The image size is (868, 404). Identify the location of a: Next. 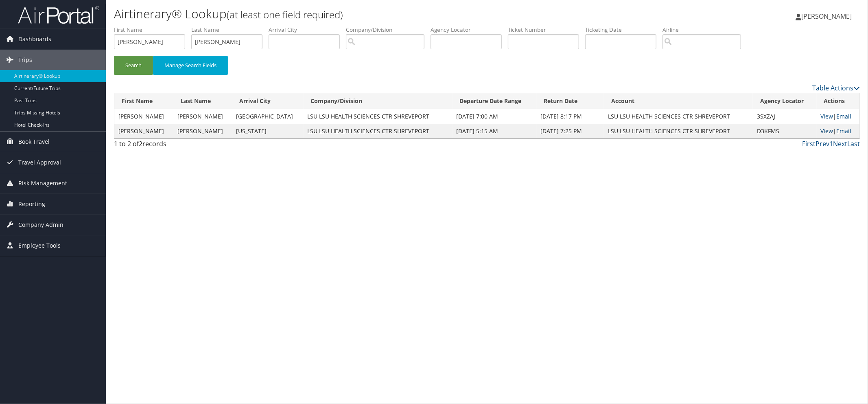
(840, 144).